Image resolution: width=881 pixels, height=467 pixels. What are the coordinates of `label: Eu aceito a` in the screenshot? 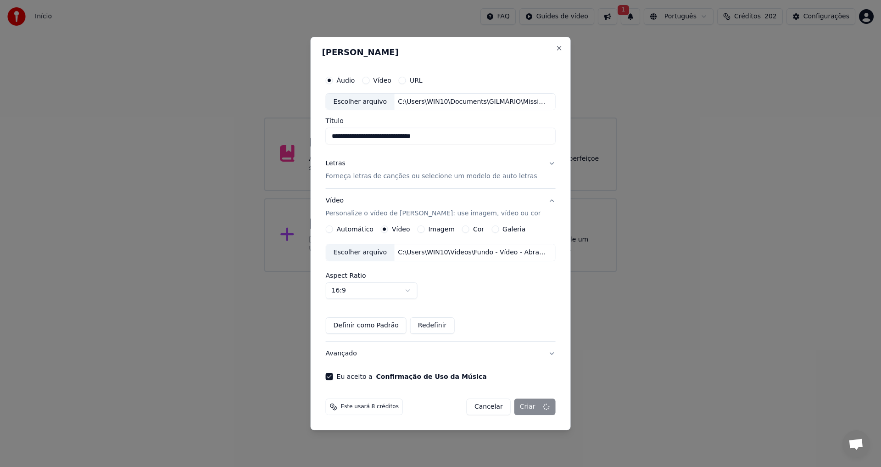 It's located at (412, 376).